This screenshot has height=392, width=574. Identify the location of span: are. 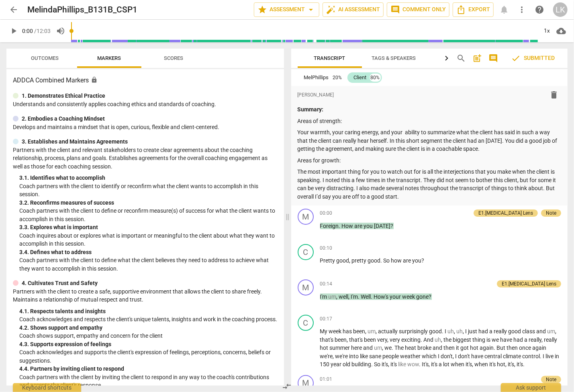
(408, 260).